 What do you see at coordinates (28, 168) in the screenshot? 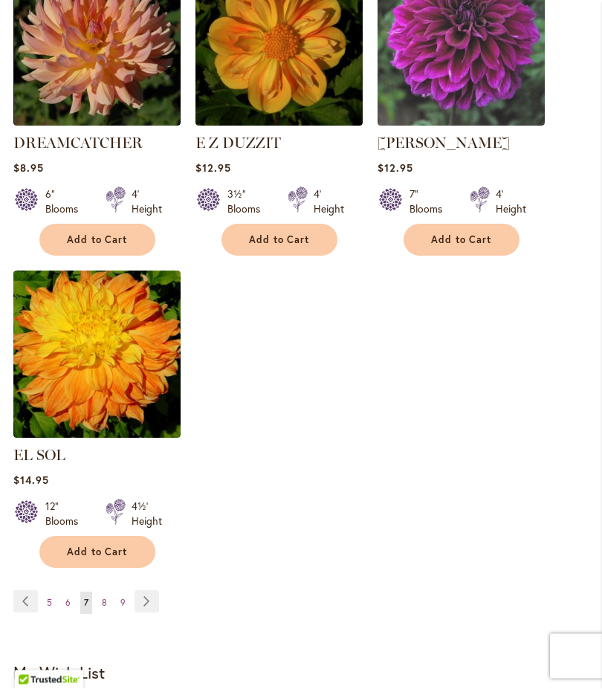
I see `span: $8.95` at bounding box center [28, 168].